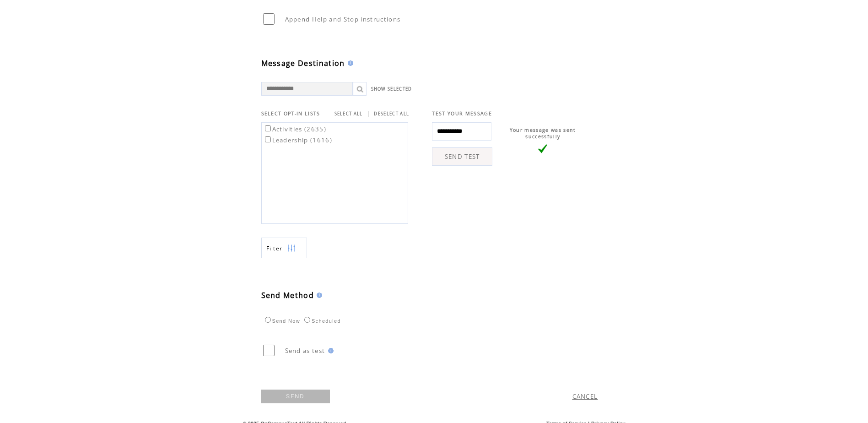 The height and width of the screenshot is (423, 868). I want to click on span: Send Method, so click(288, 295).